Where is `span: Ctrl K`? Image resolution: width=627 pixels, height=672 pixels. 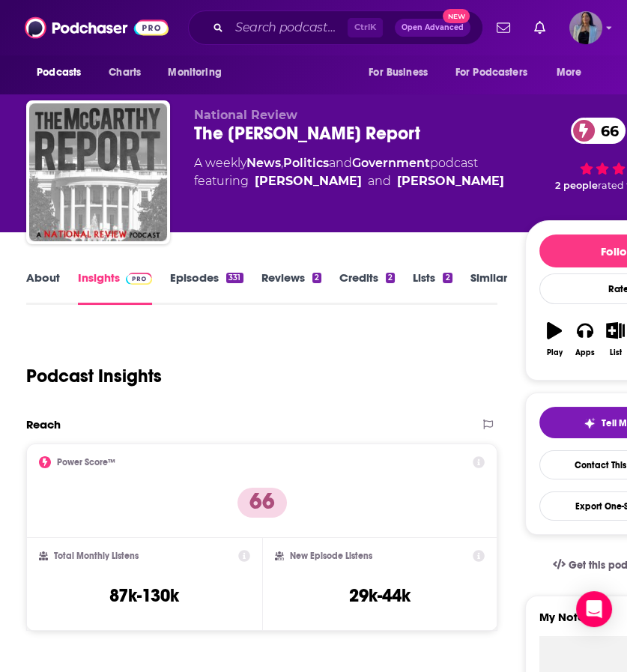
span: Ctrl K is located at coordinates (365, 28).